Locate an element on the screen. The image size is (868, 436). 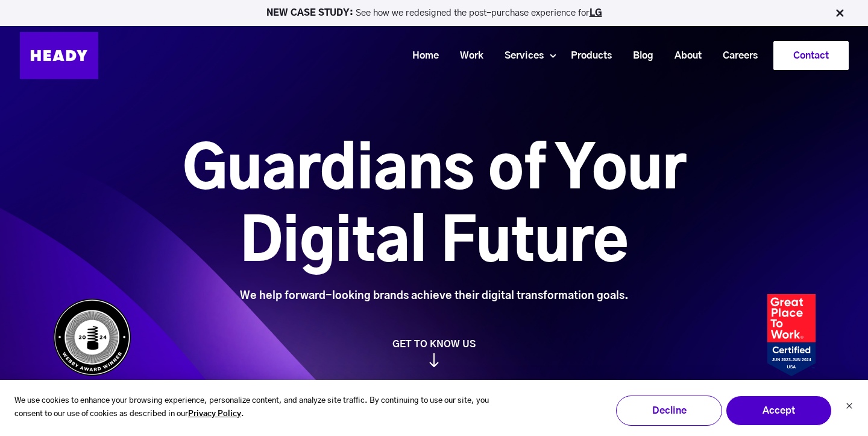
p: See how we redesigned the post-purchase experience for is located at coordinates (434, 13).